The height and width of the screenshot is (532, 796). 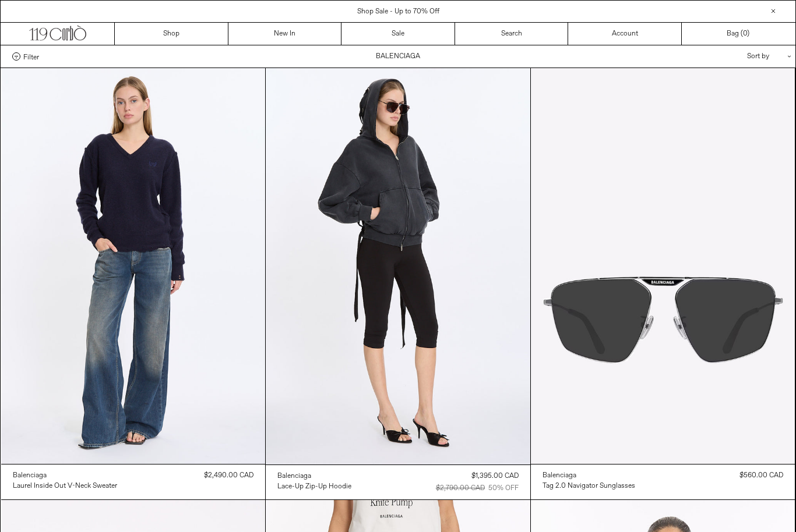 I want to click on a: Account, so click(x=625, y=34).